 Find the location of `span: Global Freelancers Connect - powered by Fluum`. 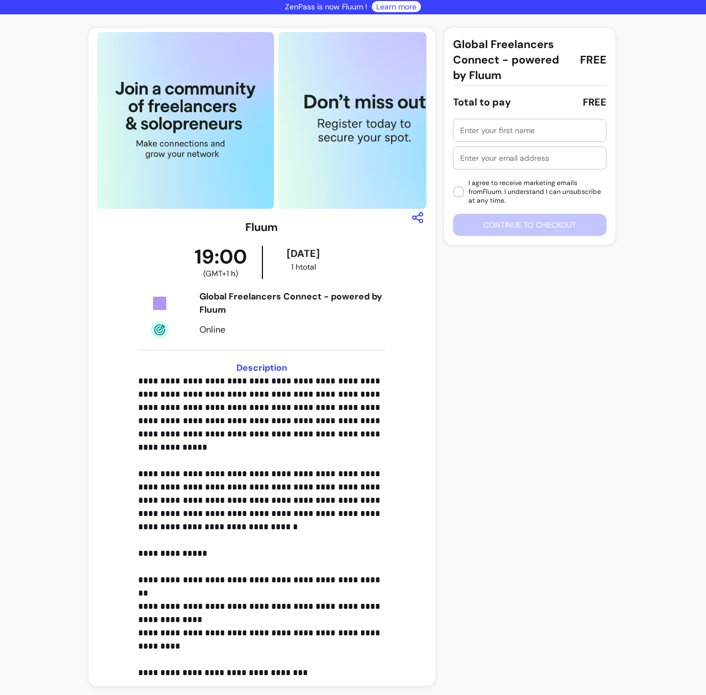

span: Global Freelancers Connect - powered by Fluum is located at coordinates (512, 60).